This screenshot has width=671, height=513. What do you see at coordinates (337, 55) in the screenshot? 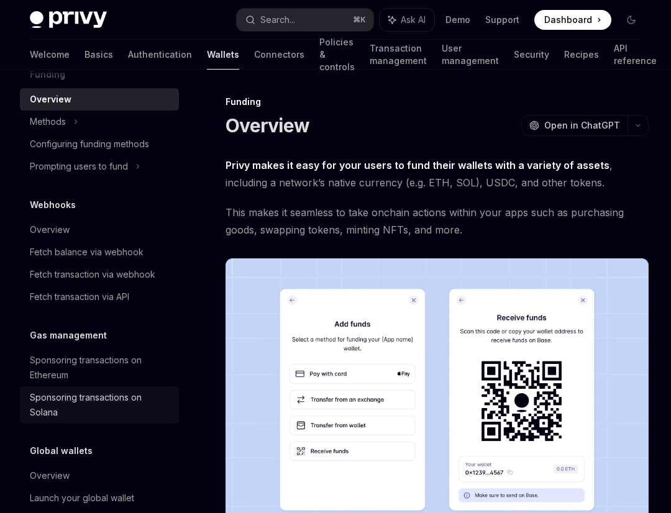
I see `a: Policies & controls` at bounding box center [337, 55].